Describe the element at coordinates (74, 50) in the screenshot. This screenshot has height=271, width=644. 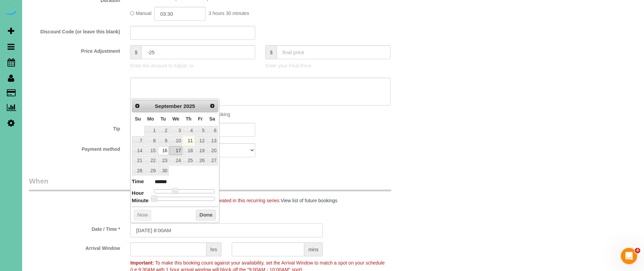
I see `label: Price Adjustment` at that location.